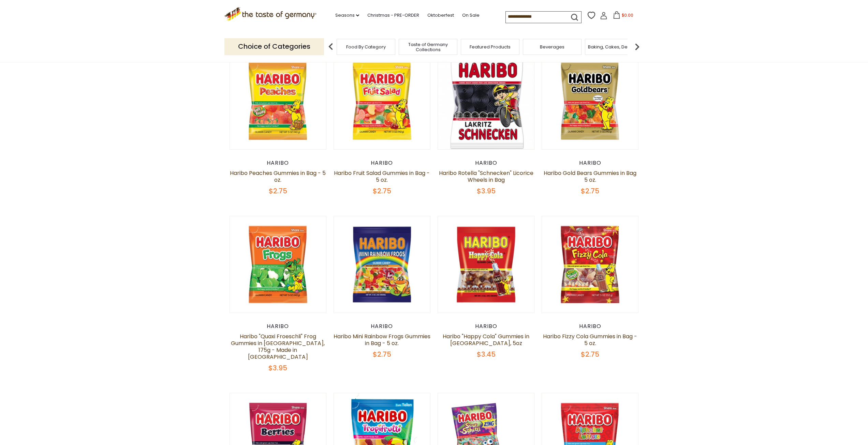 The width and height of the screenshot is (868, 445). What do you see at coordinates (627, 15) in the screenshot?
I see `span: $0.00` at bounding box center [627, 15].